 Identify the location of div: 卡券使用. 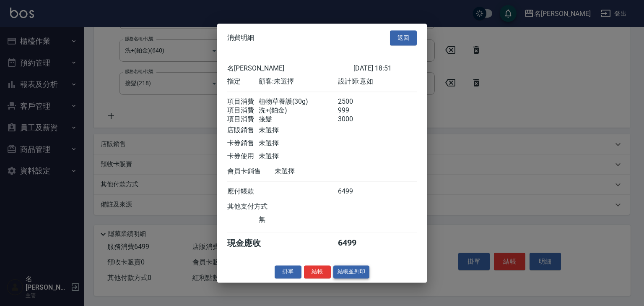
(243, 156).